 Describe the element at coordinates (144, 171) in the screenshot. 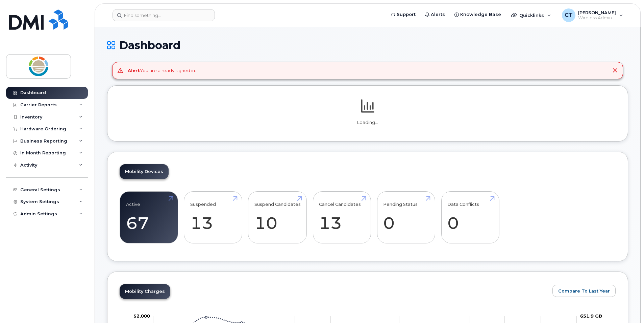

I see `a: Mobility Devices` at that location.